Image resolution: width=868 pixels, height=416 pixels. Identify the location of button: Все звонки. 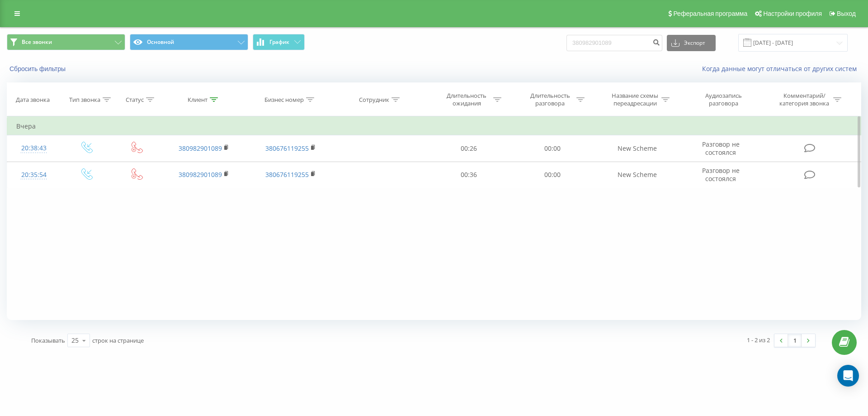
(66, 42).